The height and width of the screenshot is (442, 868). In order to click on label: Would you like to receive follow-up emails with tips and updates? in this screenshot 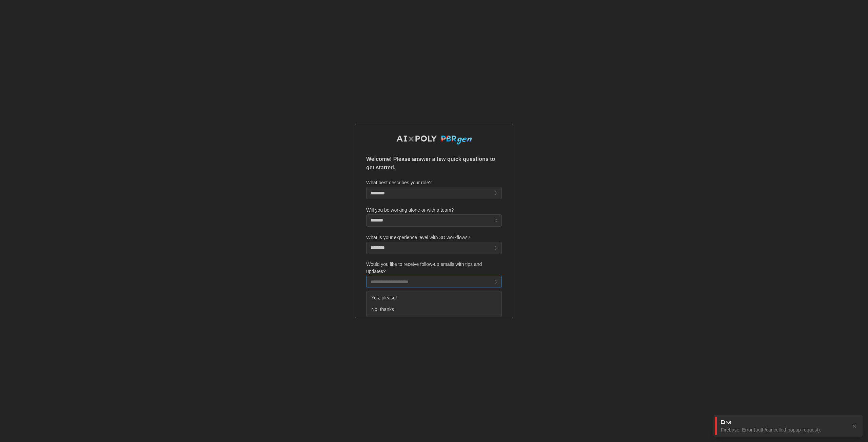, I will do `click(434, 268)`.